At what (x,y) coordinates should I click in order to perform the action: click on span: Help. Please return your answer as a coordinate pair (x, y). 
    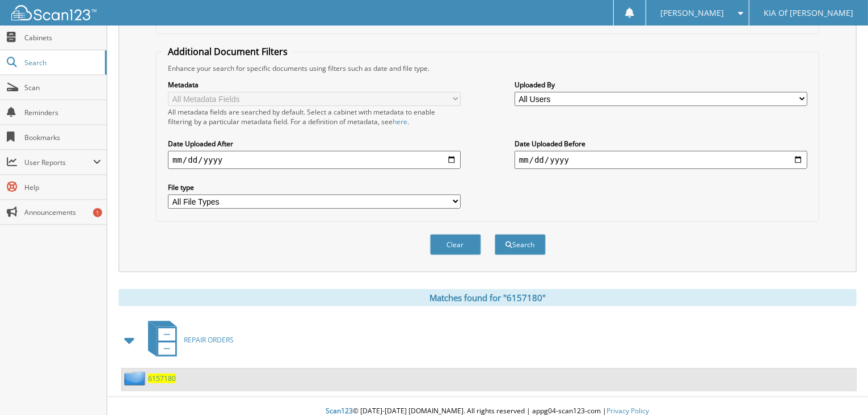
    Looking at the image, I should click on (63, 188).